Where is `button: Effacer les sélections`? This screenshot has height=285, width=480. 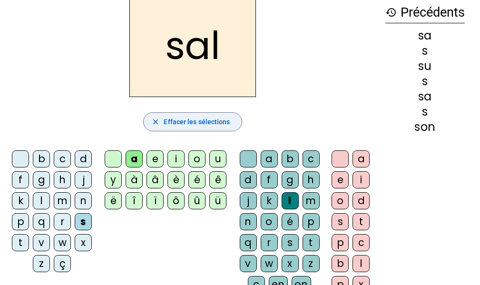 button: Effacer les sélections is located at coordinates (192, 122).